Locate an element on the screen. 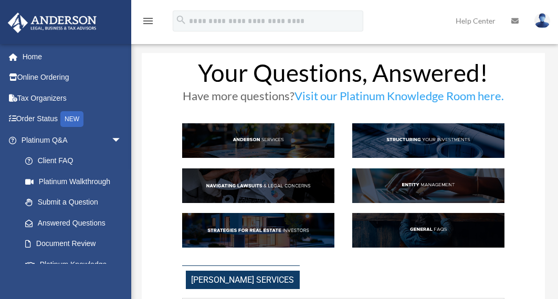  img: AndServ_hdr is located at coordinates (258, 141).